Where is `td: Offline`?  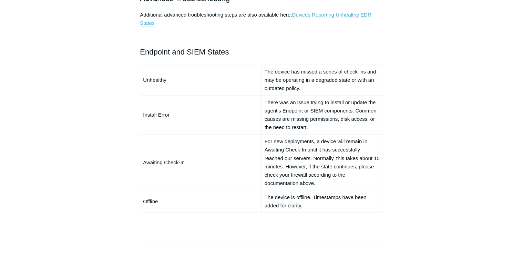 td: Offline is located at coordinates (201, 201).